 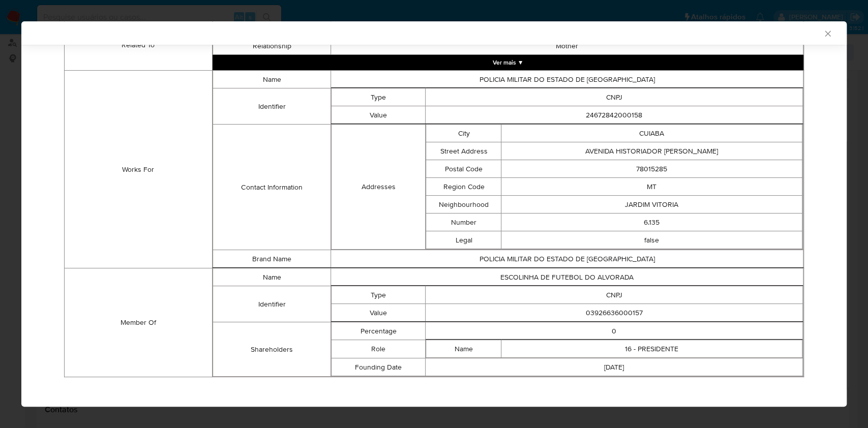 I want to click on td: ESCOLINHA DE FUTEBOL DO ALVORADA, so click(x=567, y=277).